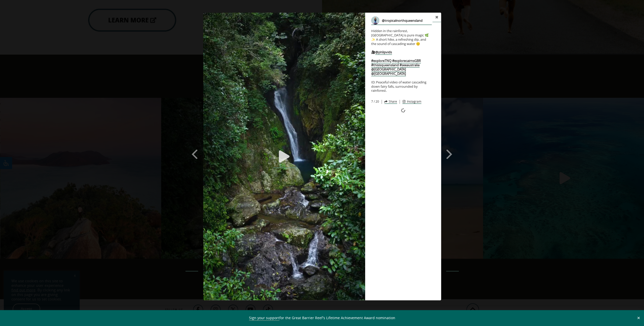  Describe the element at coordinates (375, 101) in the screenshot. I see `span: 7 / 20` at that location.